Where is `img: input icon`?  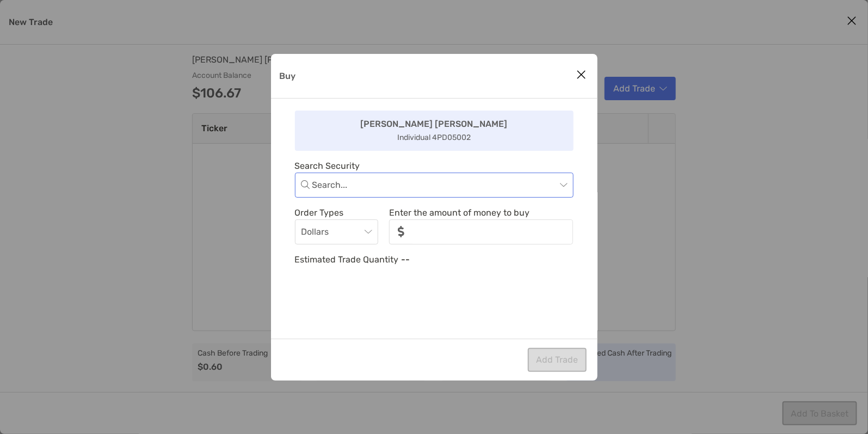 img: input icon is located at coordinates (401, 232).